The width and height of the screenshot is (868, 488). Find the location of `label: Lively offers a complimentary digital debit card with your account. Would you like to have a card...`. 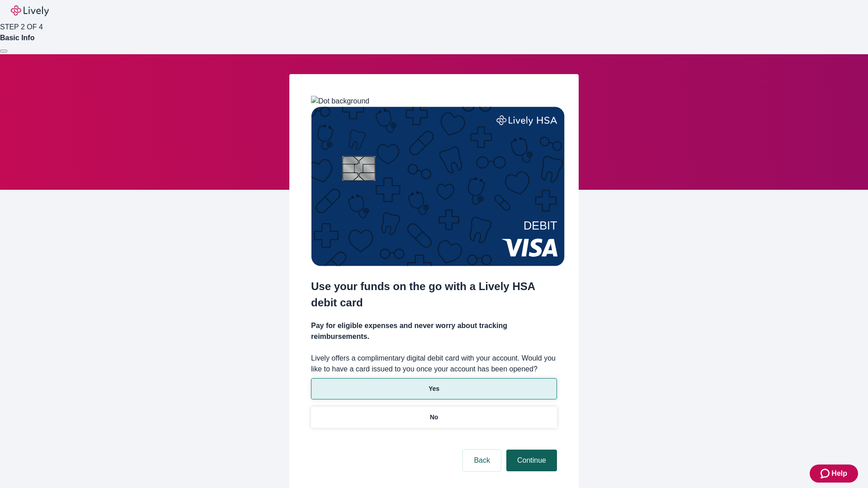

label: Lively offers a complimentary digital debit card with your account. Would you like to have a card... is located at coordinates (434, 363).